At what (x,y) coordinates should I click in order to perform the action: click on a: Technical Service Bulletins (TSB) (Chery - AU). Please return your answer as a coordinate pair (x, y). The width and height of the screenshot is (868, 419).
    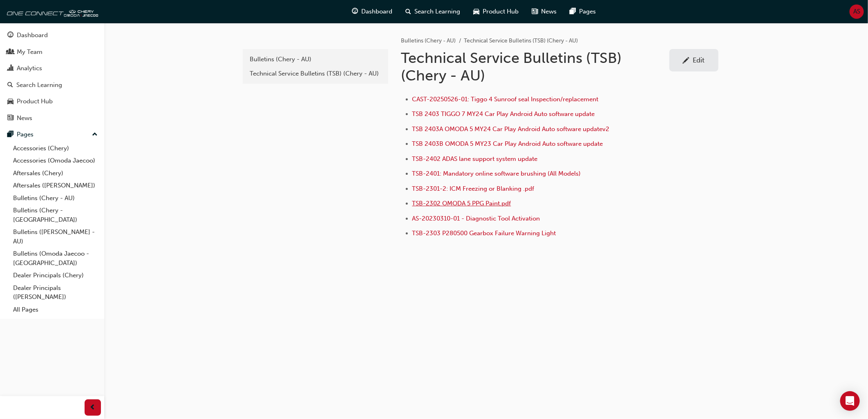
    Looking at the image, I should click on (316, 74).